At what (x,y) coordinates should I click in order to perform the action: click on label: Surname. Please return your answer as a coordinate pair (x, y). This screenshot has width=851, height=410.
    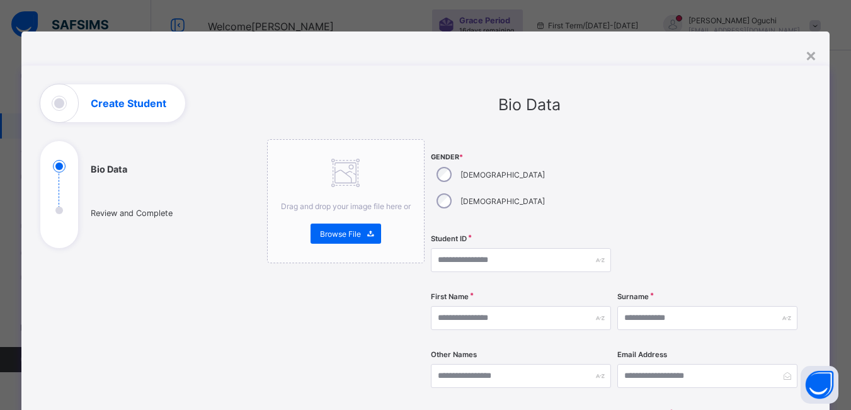
    Looking at the image, I should click on (633, 297).